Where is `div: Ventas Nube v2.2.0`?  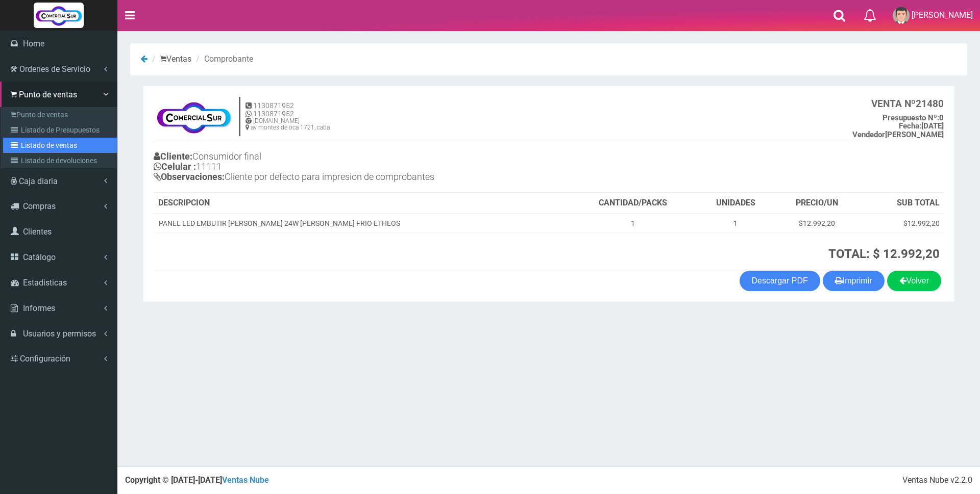 div: Ventas Nube v2.2.0 is located at coordinates (937, 480).